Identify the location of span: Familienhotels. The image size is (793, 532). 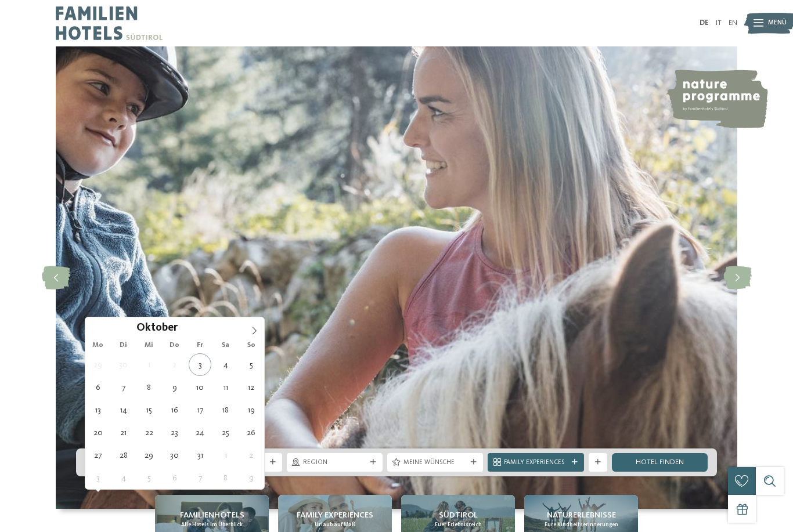
(212, 515).